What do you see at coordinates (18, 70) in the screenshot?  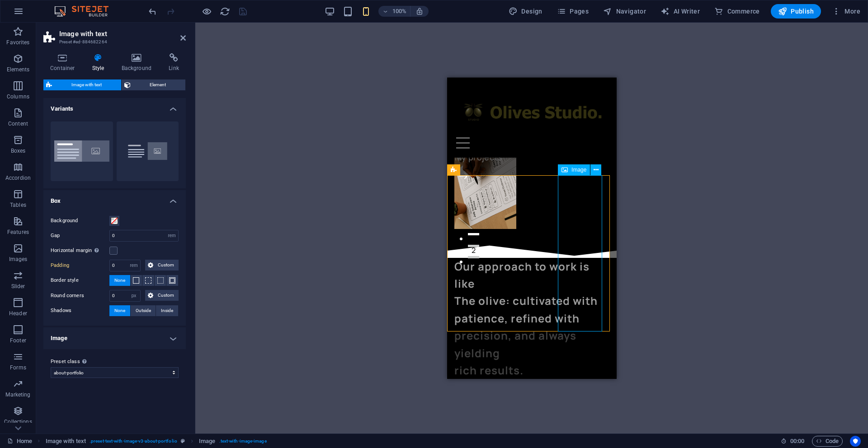 I see `p: Elements` at bounding box center [18, 70].